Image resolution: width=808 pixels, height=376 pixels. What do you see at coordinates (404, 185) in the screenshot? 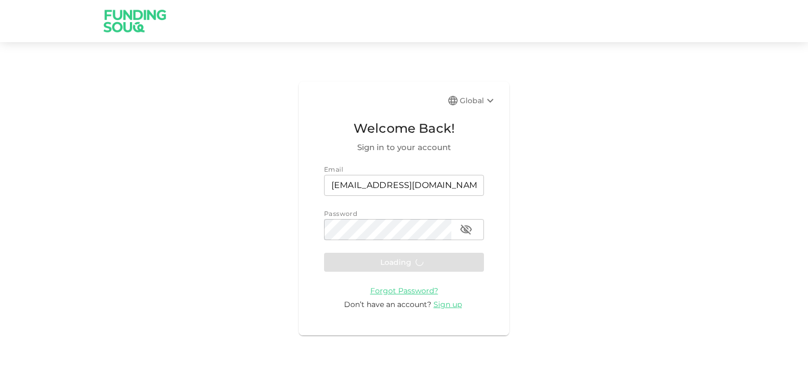
I see `div: email` at bounding box center [404, 185].